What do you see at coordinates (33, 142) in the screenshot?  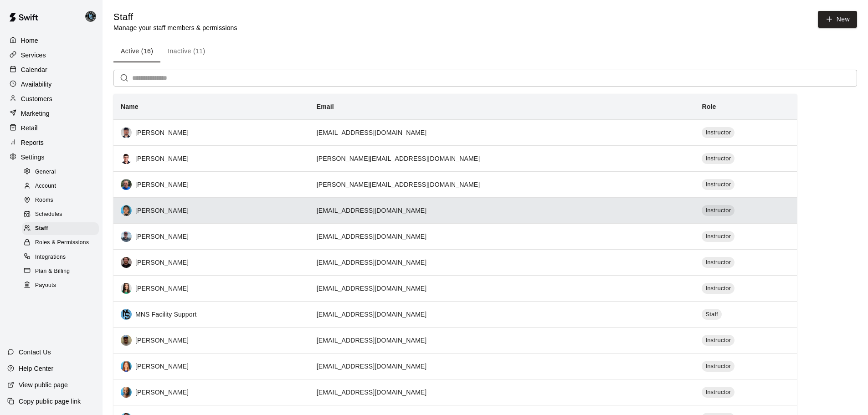 I see `p: Reports` at bounding box center [33, 142].